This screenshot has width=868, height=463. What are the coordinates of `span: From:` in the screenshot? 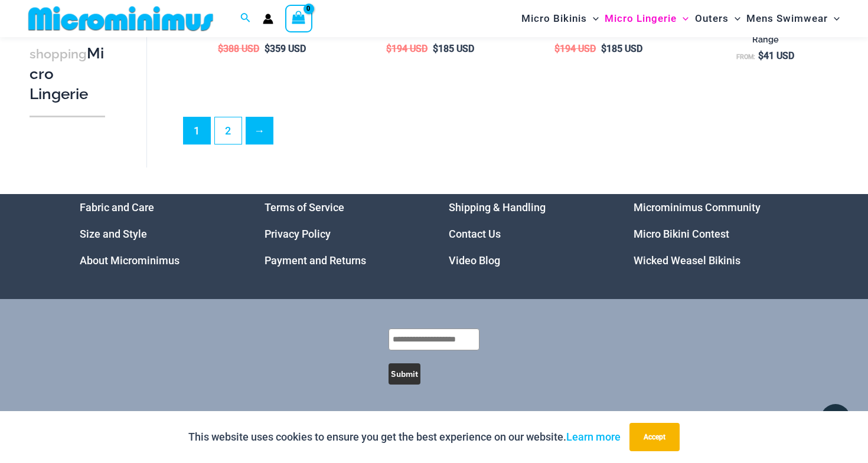 It's located at (746, 57).